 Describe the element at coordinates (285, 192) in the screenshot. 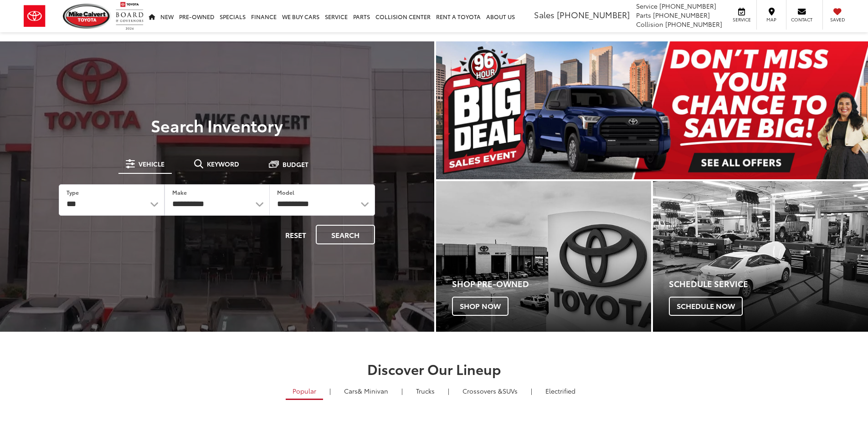

I see `label: Model` at that location.